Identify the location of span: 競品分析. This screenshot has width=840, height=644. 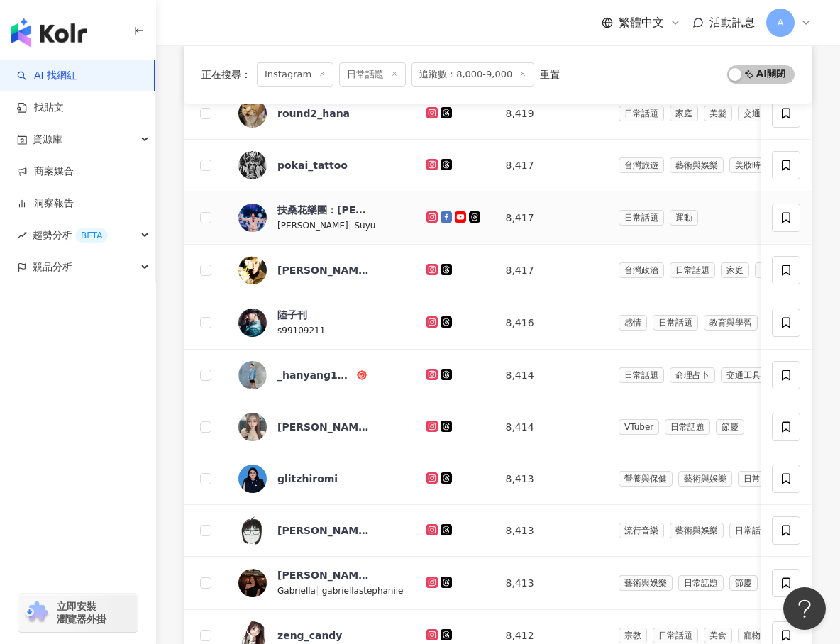
(53, 267).